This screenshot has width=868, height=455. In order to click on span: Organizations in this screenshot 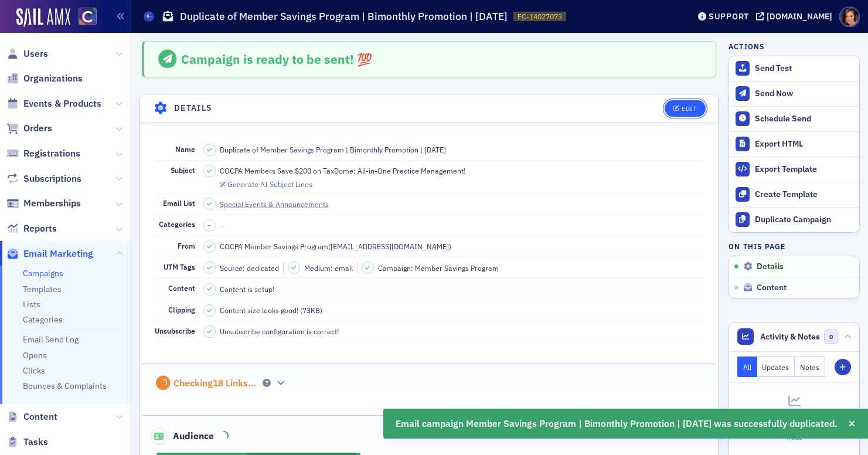, I will do `click(53, 79)`.